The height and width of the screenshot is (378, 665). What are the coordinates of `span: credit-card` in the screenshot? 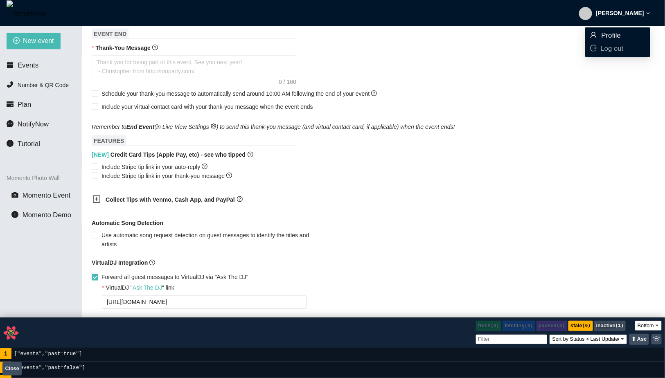 It's located at (10, 104).